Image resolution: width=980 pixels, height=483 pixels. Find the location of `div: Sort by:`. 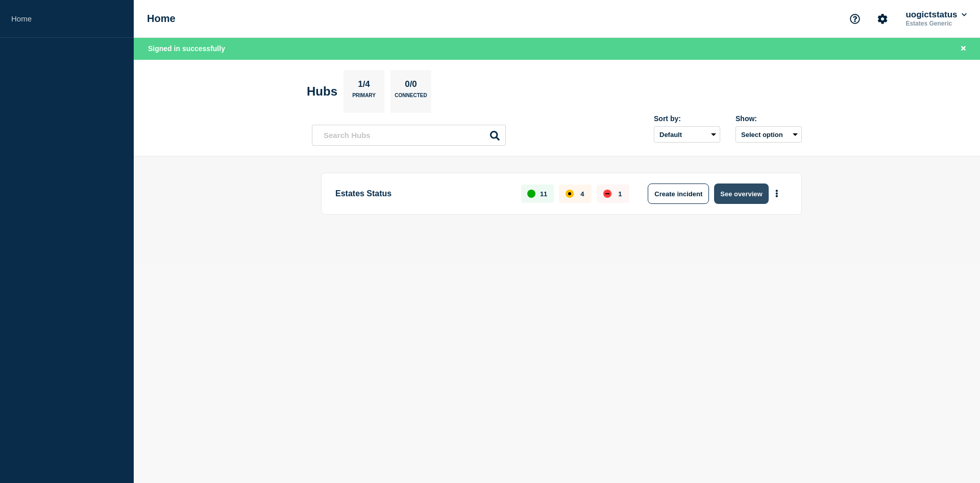

div: Sort by: is located at coordinates (688, 118).